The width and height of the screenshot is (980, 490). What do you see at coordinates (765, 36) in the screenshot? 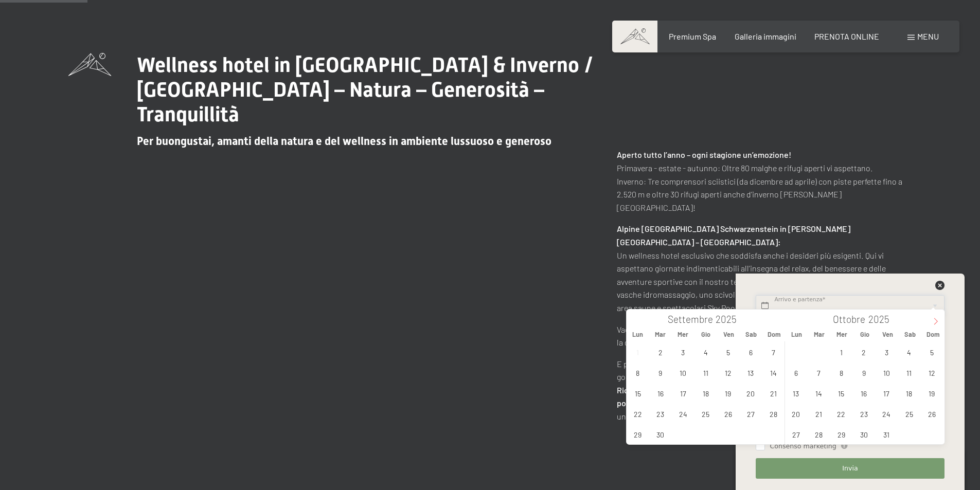
I see `a: Galleria immagini` at bounding box center [765, 36].